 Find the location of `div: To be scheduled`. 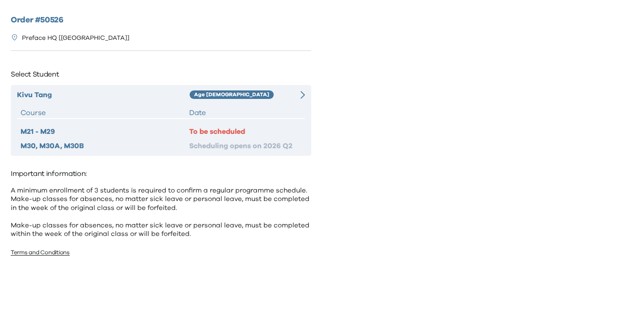

div: To be scheduled is located at coordinates (245, 132).